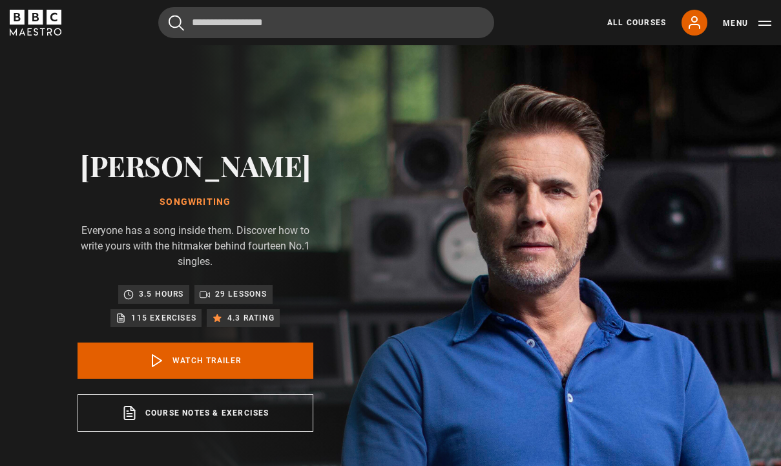  I want to click on button: Toggle navigation, so click(747, 23).